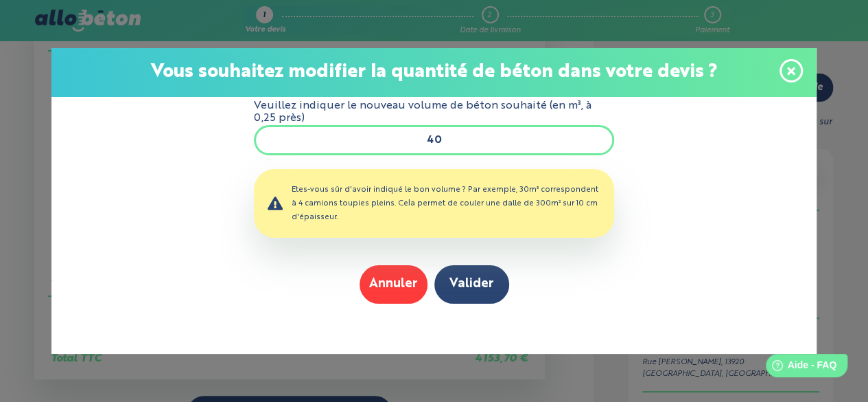 This screenshot has width=868, height=402. I want to click on label: Veuillez indiquer le nouveau volume de béton souhaité (en m³, à 0,25 près), so click(434, 112).